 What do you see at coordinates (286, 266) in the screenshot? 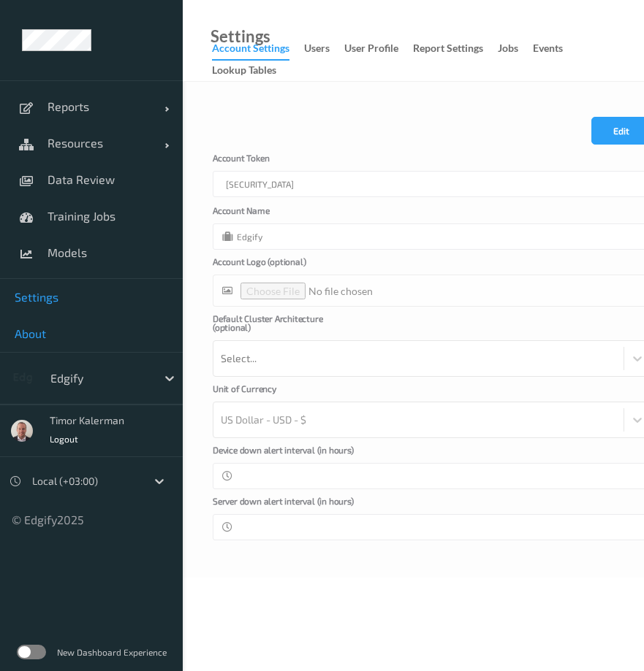
I see `label: Account Logo (optional)` at bounding box center [286, 266].